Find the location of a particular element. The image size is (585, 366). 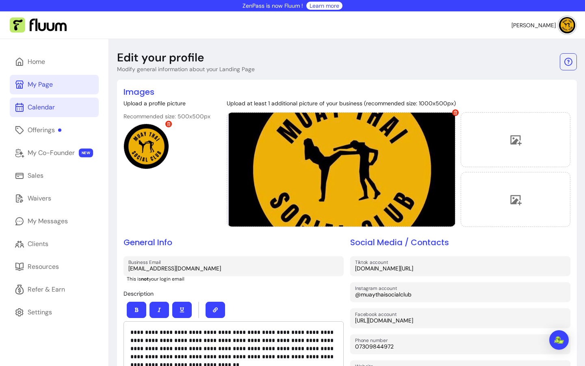

input: Instagram account is located at coordinates (460, 294).